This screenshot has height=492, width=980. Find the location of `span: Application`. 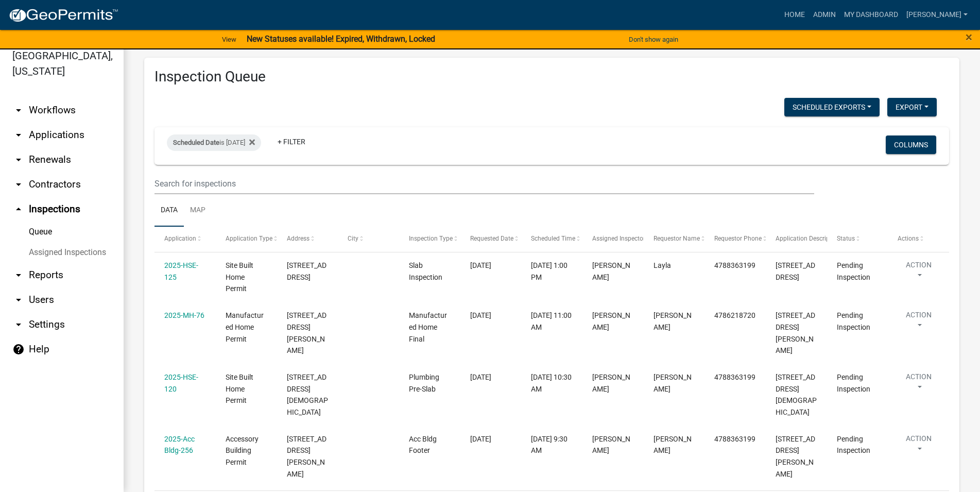

span: Application is located at coordinates (180, 239).